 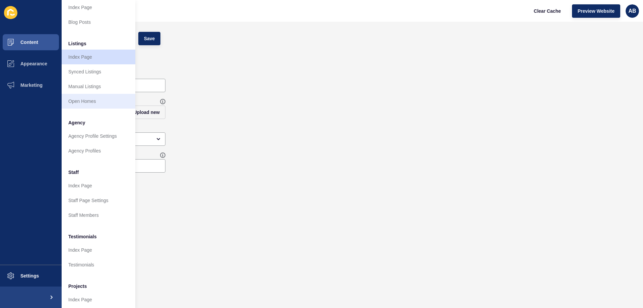 I want to click on span: AB, so click(x=632, y=11).